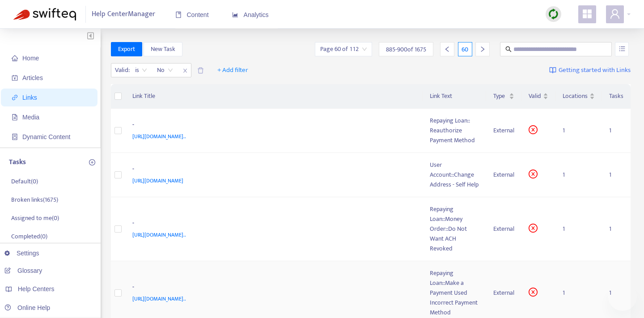  I want to click on p: Tasks, so click(18, 162).